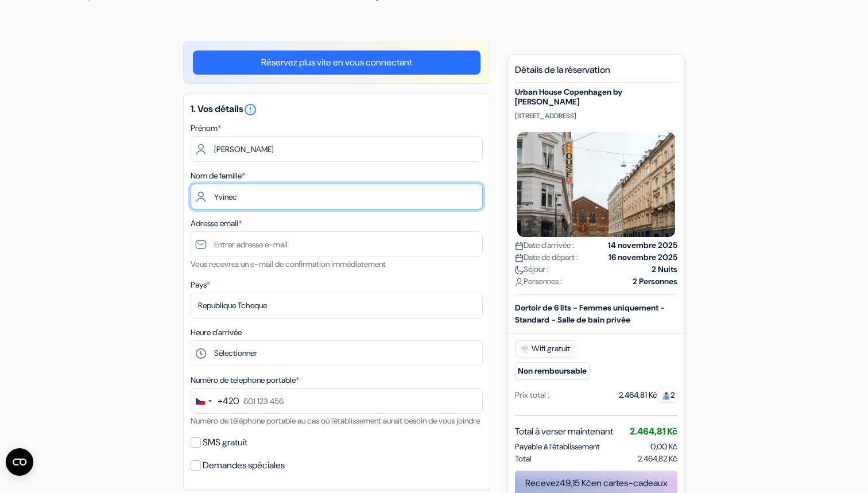  I want to click on span: Séjour :, so click(532, 269).